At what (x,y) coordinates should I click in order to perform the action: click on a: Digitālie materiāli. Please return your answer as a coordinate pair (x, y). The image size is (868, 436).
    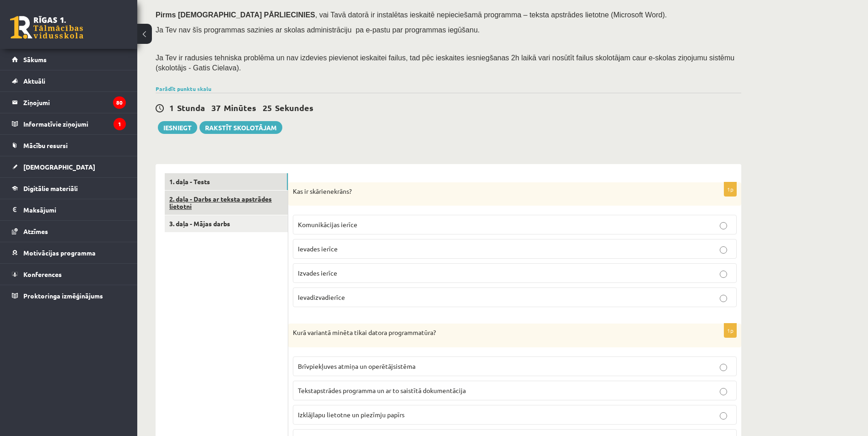
    Looking at the image, I should click on (69, 188).